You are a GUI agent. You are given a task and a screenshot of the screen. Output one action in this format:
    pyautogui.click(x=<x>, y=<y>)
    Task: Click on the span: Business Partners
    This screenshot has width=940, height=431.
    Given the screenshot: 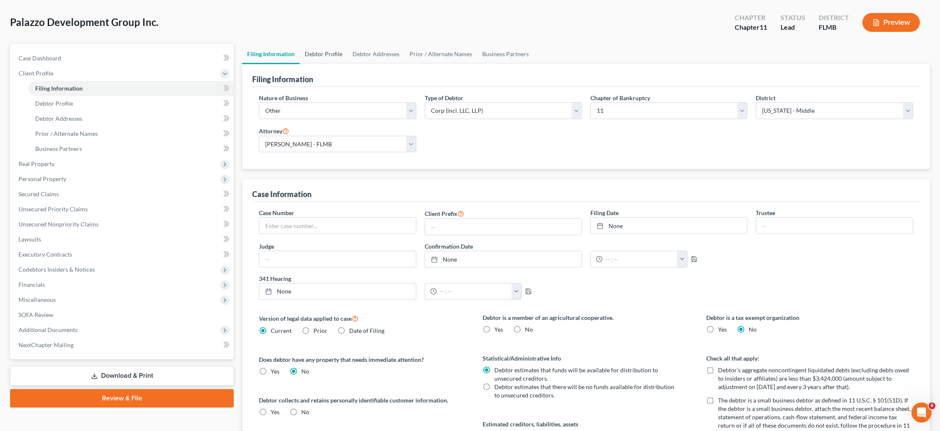 What is the action you would take?
    pyautogui.click(x=58, y=149)
    